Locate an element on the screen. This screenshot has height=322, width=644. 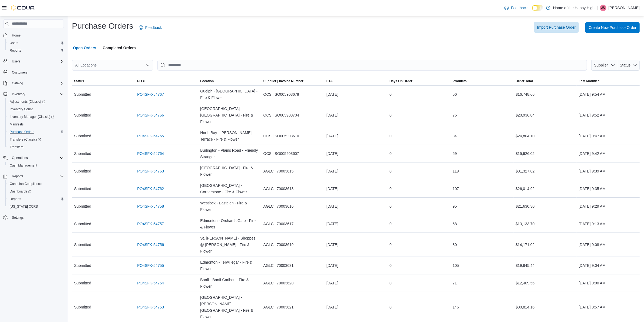
span: 84 is located at coordinates (455, 136).